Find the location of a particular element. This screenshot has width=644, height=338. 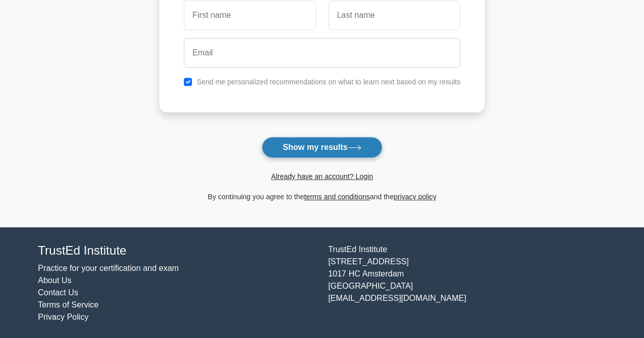

a: Contact Us is located at coordinates (58, 293).